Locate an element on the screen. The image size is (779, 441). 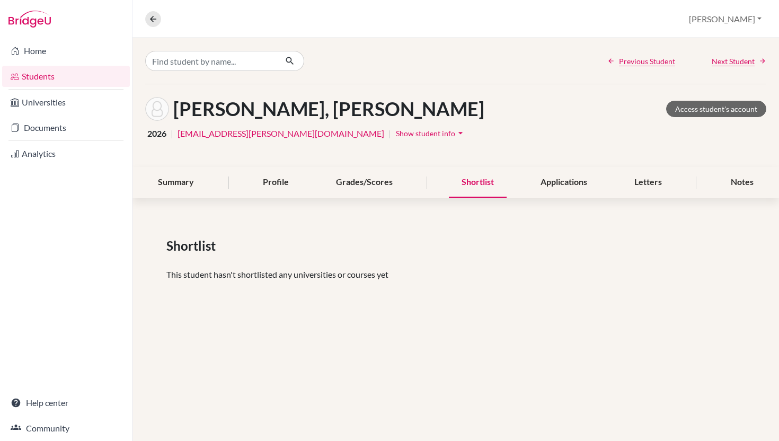
a: Universities is located at coordinates (66, 102).